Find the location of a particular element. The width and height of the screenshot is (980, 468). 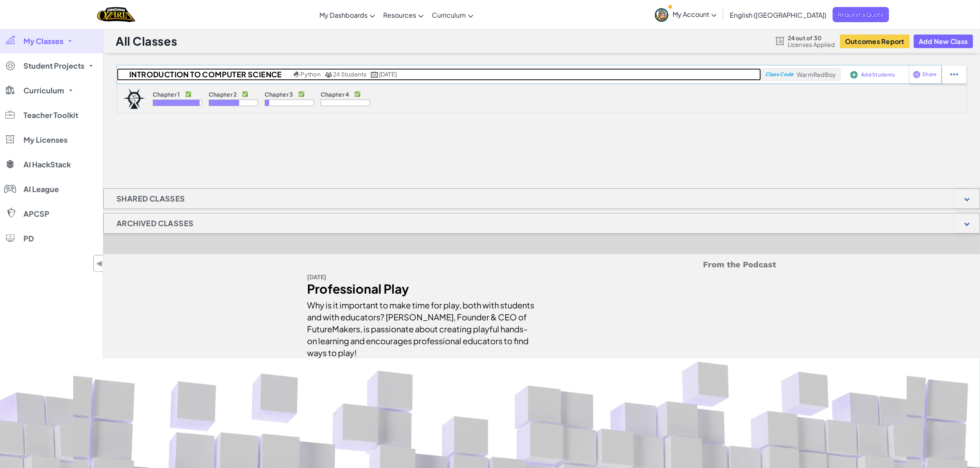

img: python.png is located at coordinates (297, 74).